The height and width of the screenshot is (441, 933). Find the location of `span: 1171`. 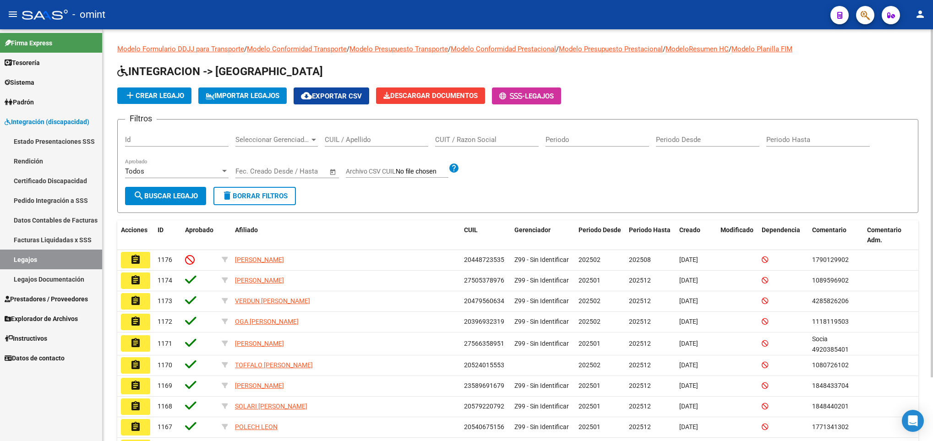

span: 1171 is located at coordinates (165, 344).